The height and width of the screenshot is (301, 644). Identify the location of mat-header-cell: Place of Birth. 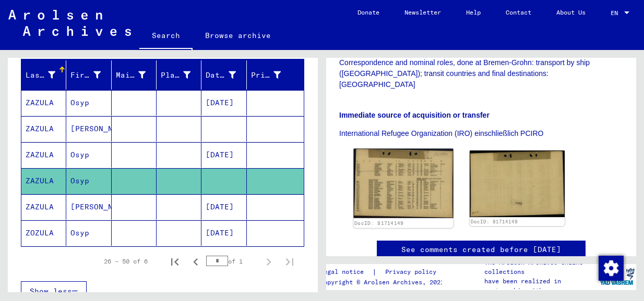
(179, 75).